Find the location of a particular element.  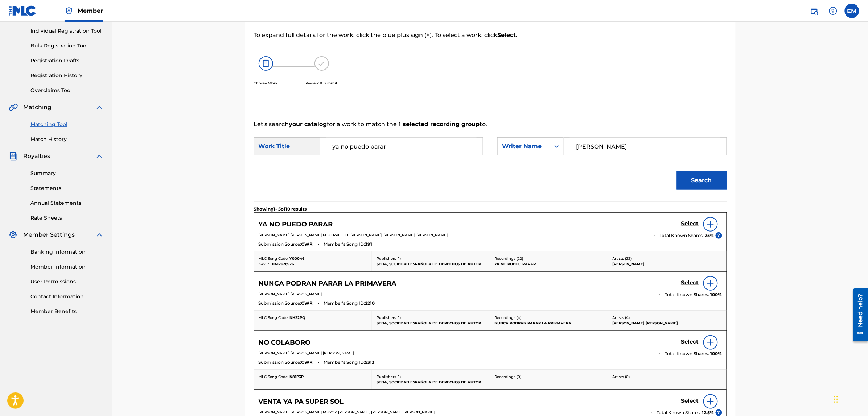

p: Showing 1 - 5 of 10 results is located at coordinates (281, 209).